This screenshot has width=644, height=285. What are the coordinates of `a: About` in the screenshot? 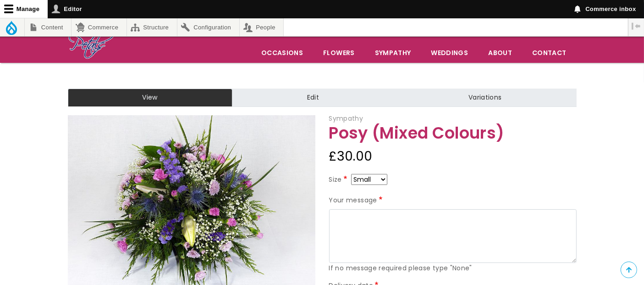 It's located at (500, 53).